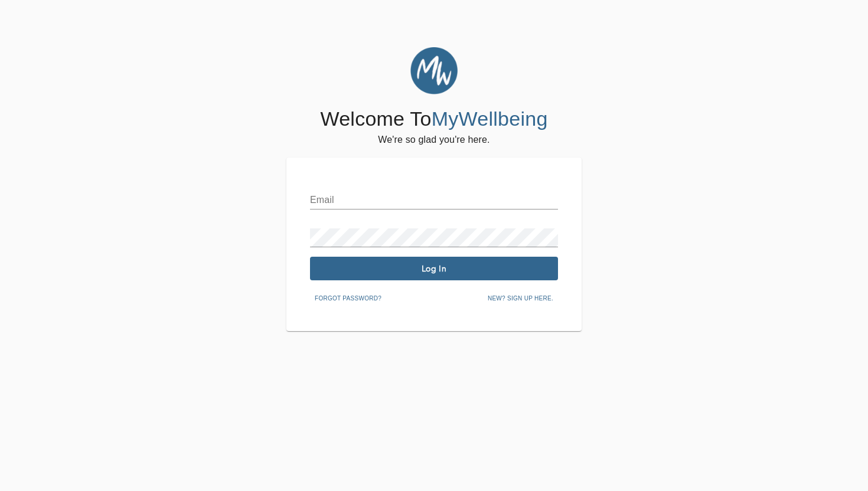 The height and width of the screenshot is (491, 868). What do you see at coordinates (520, 299) in the screenshot?
I see `button: New? Sign up here.` at bounding box center [520, 299].